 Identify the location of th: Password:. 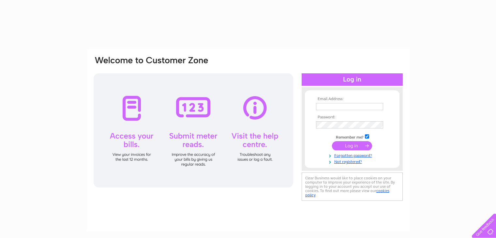
(352, 117).